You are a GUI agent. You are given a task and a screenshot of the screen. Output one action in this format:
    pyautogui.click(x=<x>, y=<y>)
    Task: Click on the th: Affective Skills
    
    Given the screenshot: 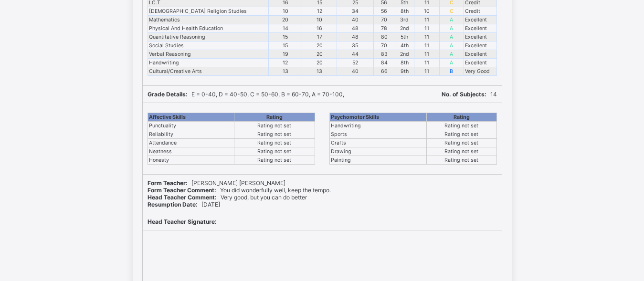 What is the action you would take?
    pyautogui.click(x=191, y=117)
    